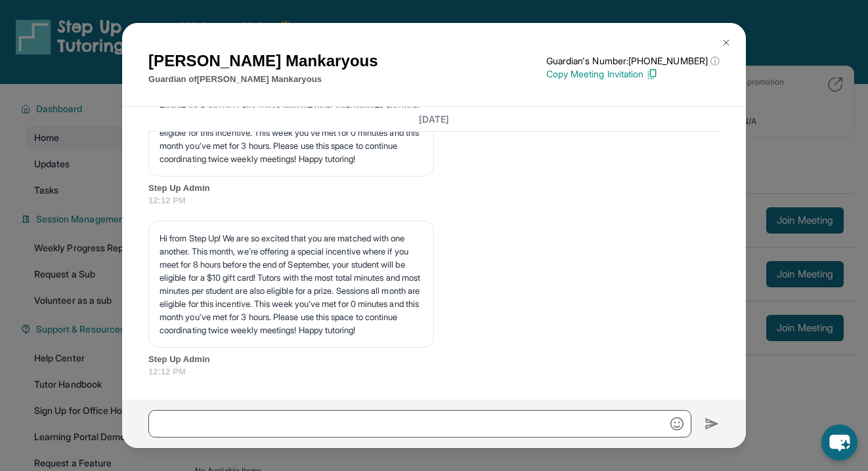  What do you see at coordinates (715, 61) in the screenshot?
I see `span: ⓘ` at bounding box center [715, 61].